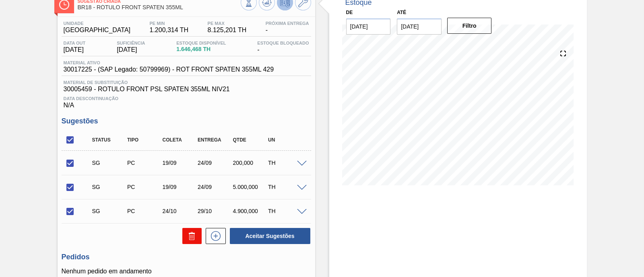 The width and height of the screenshot is (644, 277). What do you see at coordinates (168, 24) in the screenshot?
I see `span: PE MIN` at bounding box center [168, 24].